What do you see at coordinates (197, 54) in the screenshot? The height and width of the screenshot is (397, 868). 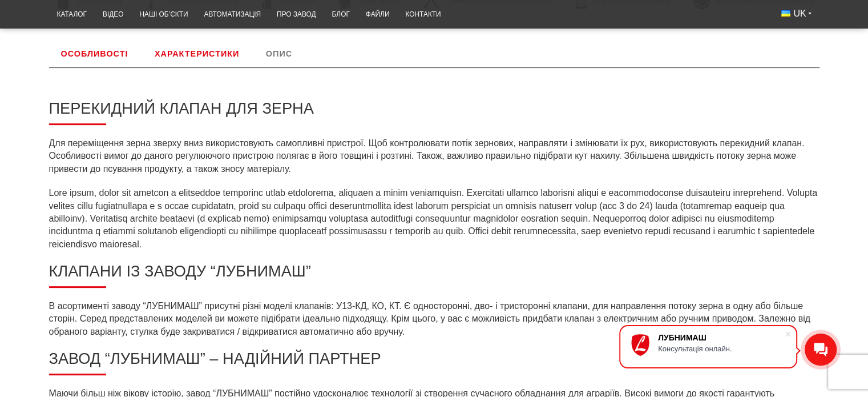 I see `a: Характеристики` at bounding box center [197, 54].